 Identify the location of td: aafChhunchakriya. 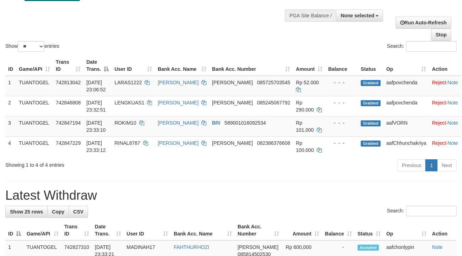
(406, 147).